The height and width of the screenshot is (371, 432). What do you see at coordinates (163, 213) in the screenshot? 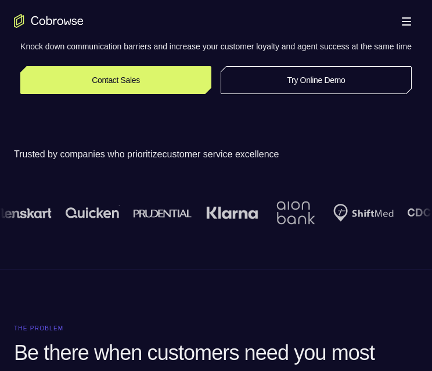
I see `img: prudential` at bounding box center [163, 213].